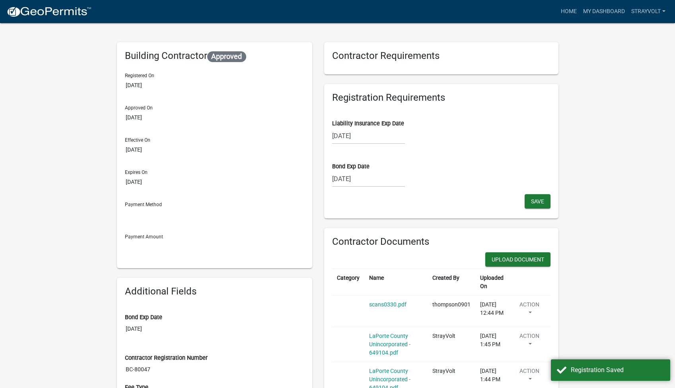 This screenshot has width=675, height=388. What do you see at coordinates (451, 311) in the screenshot?
I see `td: thompson0901` at bounding box center [451, 311].